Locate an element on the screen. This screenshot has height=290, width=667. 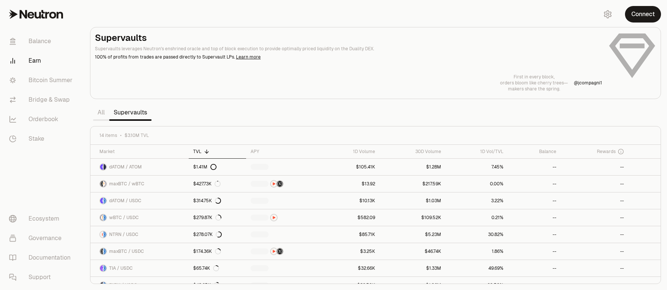
a: 0.21% is located at coordinates (477, 218).